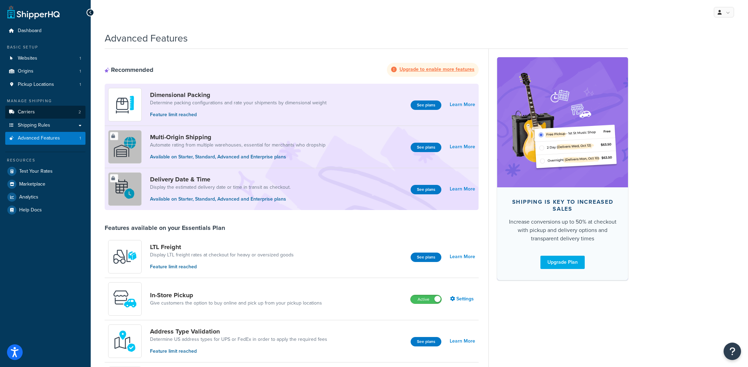  Describe the element at coordinates (125, 341) in the screenshot. I see `img: kIG8fy0lQAAAABJRU5ErkJggg==` at that location.